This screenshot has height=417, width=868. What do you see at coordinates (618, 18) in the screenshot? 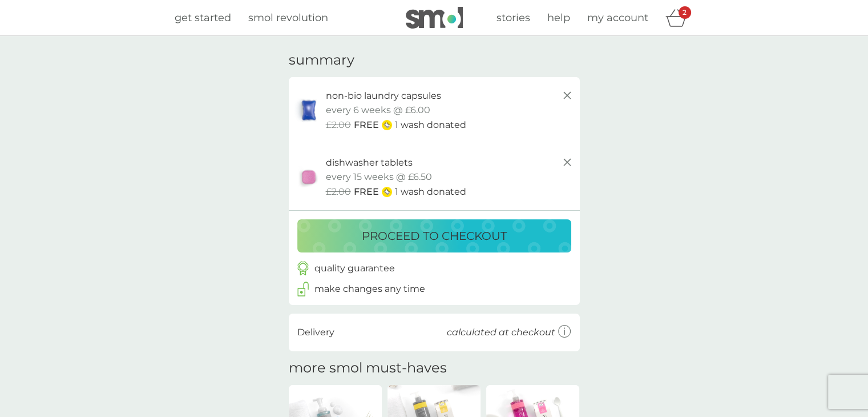
I see `span: my account` at bounding box center [618, 18].